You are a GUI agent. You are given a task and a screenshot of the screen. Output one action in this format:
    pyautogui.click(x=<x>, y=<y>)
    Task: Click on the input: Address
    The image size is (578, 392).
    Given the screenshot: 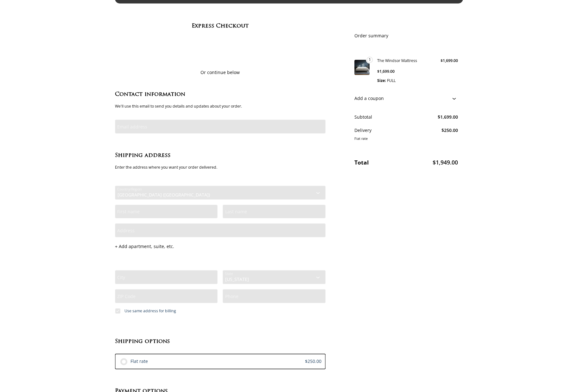 What is the action you would take?
    pyautogui.click(x=220, y=231)
    